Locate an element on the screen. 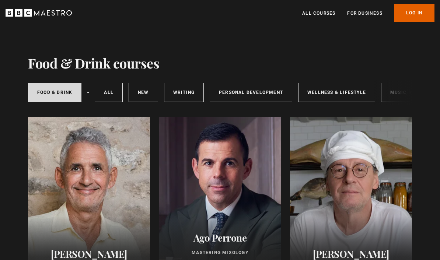  svg: BBC Maestro is located at coordinates (39, 13).